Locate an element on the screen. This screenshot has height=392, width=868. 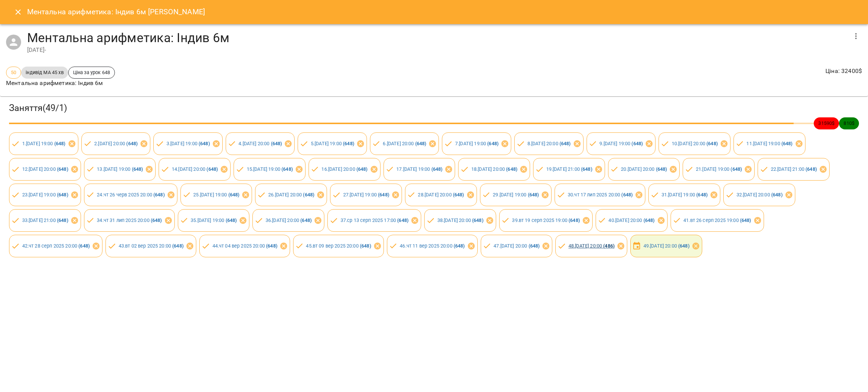
a: 46.чт 11 вер 2025 20:00 (648) is located at coordinates (432, 246).